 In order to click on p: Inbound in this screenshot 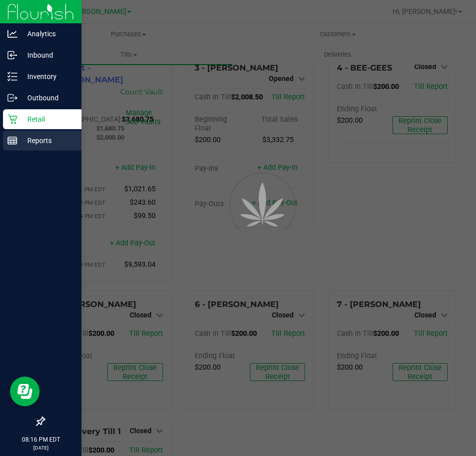, I will do `click(47, 55)`.